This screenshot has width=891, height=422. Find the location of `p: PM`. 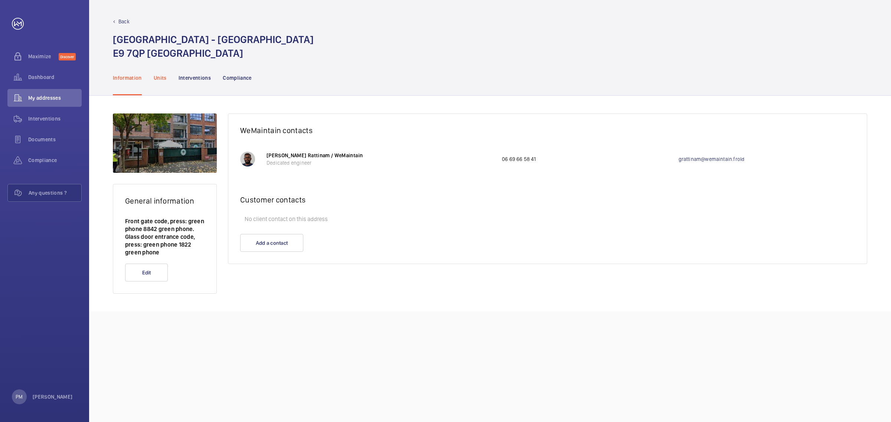

p: PM is located at coordinates (19, 397).